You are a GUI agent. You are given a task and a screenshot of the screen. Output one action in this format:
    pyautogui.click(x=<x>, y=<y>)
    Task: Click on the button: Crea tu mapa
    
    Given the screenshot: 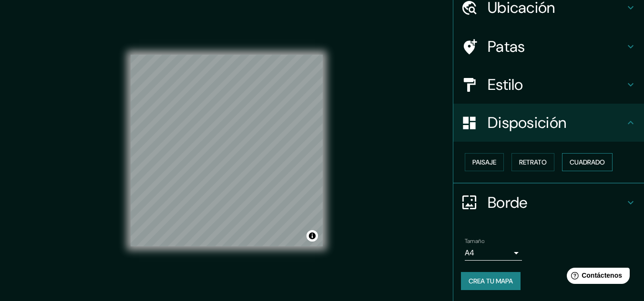 What is the action you would take?
    pyautogui.click(x=490, y=281)
    